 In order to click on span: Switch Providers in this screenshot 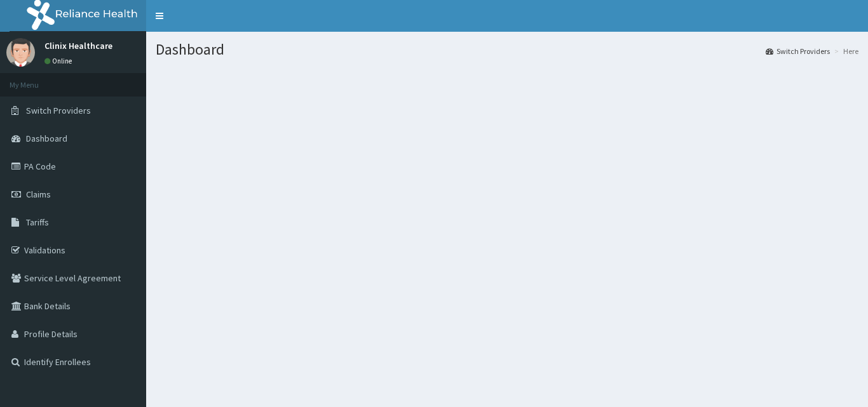, I will do `click(59, 111)`.